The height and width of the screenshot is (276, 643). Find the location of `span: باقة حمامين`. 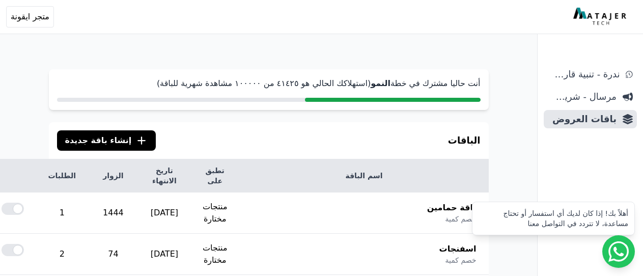

span: باقة حمامين is located at coordinates (451, 208).